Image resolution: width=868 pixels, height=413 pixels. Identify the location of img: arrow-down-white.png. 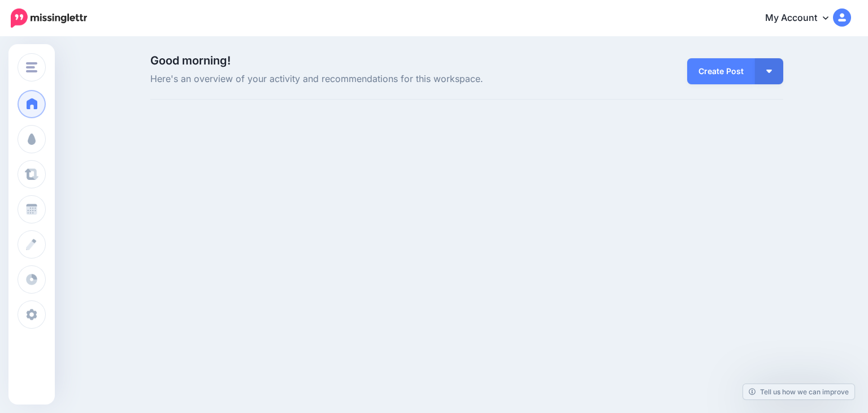
(769, 71).